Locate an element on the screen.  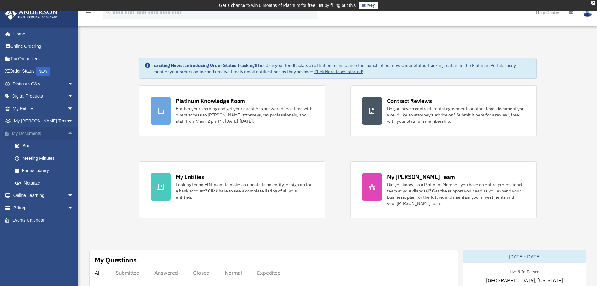
div: Based on your feedback, we're thrilled to announce the launch of our new Order Status Tracking fe... is located at coordinates (342, 68).